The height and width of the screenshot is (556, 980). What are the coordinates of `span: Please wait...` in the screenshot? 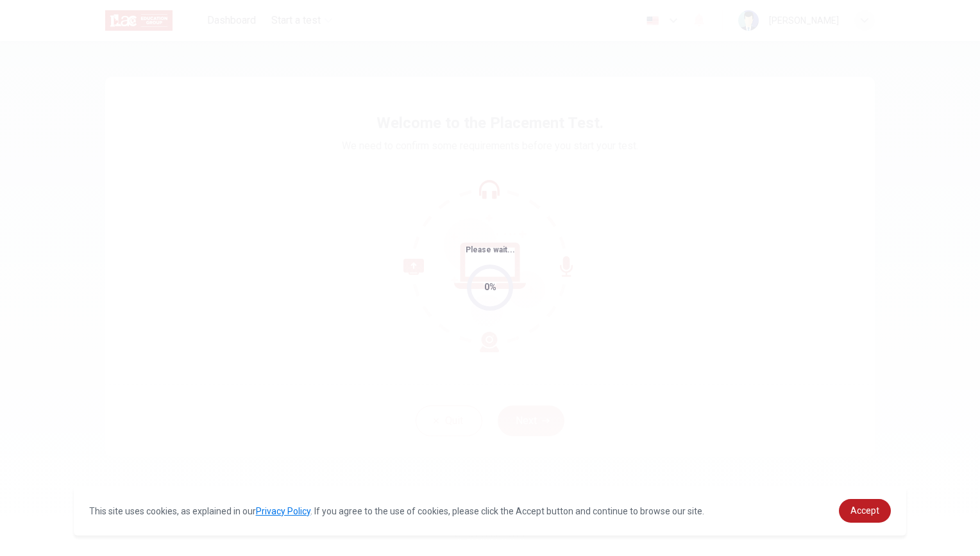 It's located at (490, 250).